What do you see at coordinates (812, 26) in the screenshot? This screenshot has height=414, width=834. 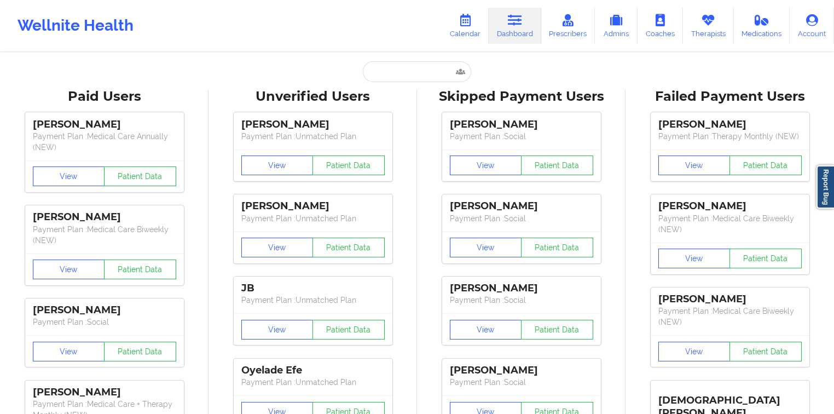 I see `a: Account` at bounding box center [812, 26].